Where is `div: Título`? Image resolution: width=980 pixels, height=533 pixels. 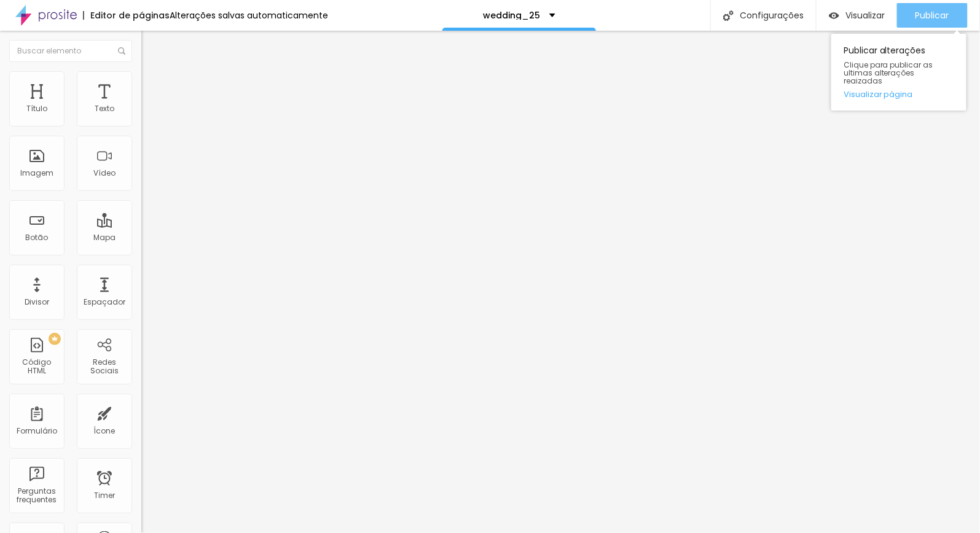 div: Título is located at coordinates (37, 108).